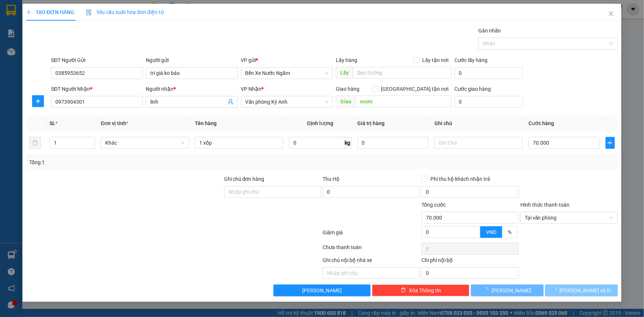  What do you see at coordinates (231, 102) in the screenshot?
I see `span: user-add` at bounding box center [231, 102].